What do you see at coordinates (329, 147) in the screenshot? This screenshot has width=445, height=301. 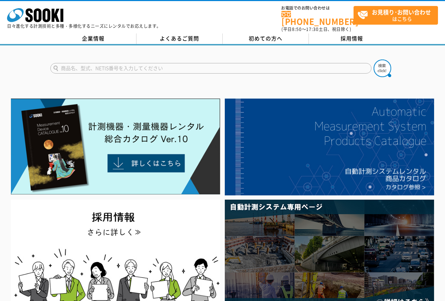 I see `img: 自動計測システムカタログ` at bounding box center [329, 147].